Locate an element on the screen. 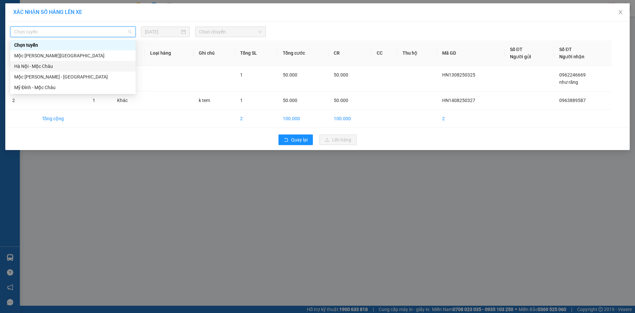 This screenshot has height=313, width=635. span: close is located at coordinates (621, 12).